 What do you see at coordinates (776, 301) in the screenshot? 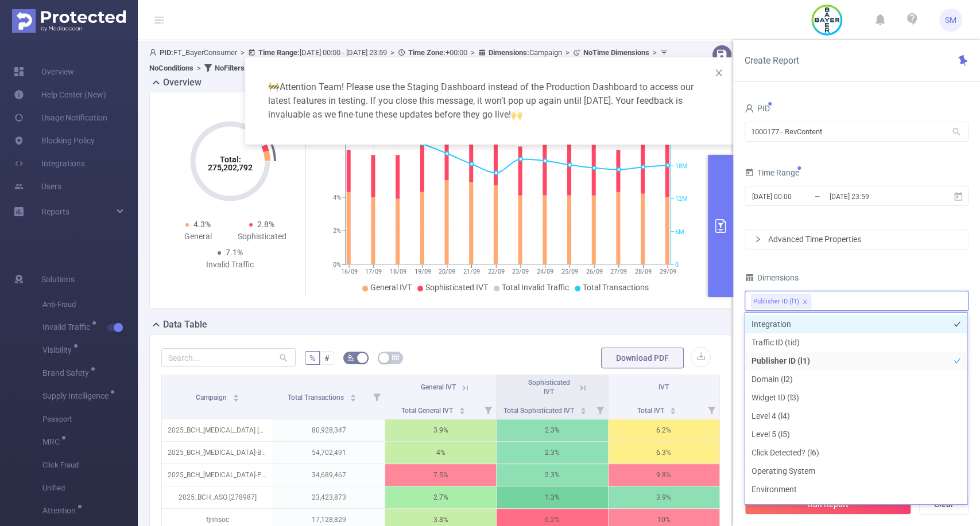
I see `div: Publisher ID (l1)` at bounding box center [776, 301].